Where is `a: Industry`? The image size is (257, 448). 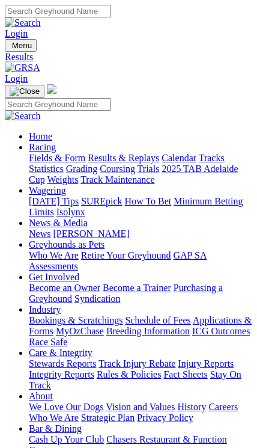 a: Industry is located at coordinates (44, 309).